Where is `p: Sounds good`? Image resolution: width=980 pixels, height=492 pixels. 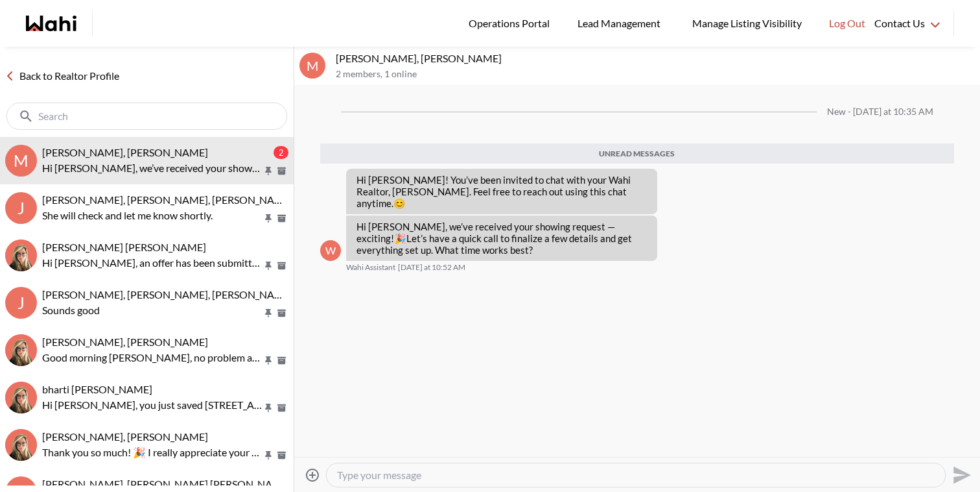 p: Sounds good is located at coordinates (152, 310).